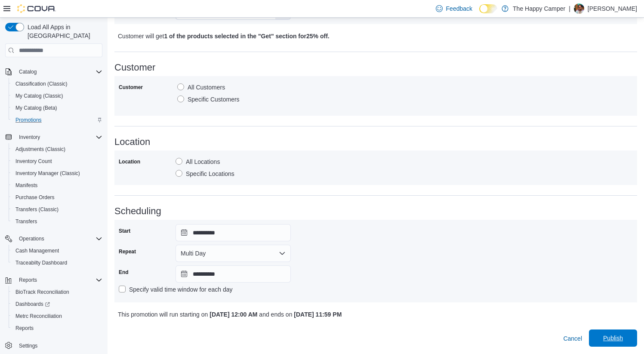 The width and height of the screenshot is (644, 354). What do you see at coordinates (28, 120) in the screenshot?
I see `a: Promotions` at bounding box center [28, 120].